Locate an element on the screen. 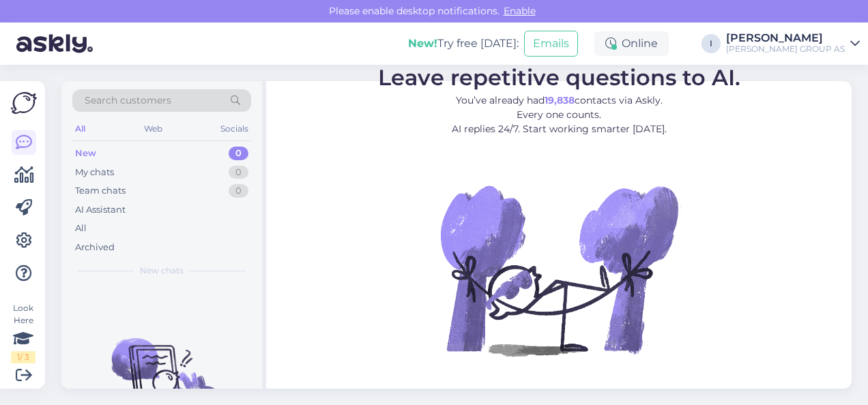 This screenshot has width=868, height=405. span: Enable is located at coordinates (519, 11).